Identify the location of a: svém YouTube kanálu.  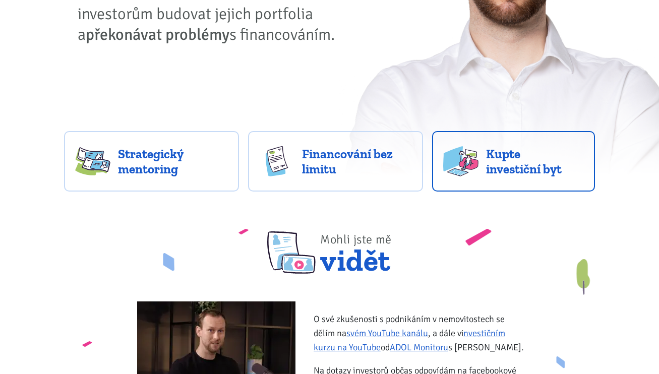
(387, 333).